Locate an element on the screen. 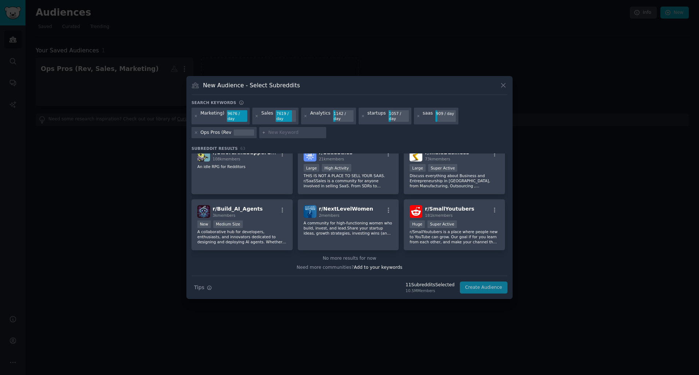 The image size is (699, 375). div: 1142 / day is located at coordinates (343, 116).